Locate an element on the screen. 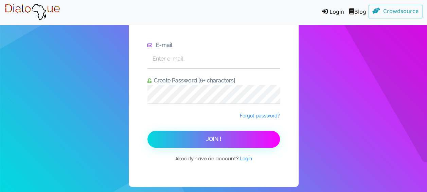 This screenshot has width=427, height=192. span: Login is located at coordinates (246, 158).